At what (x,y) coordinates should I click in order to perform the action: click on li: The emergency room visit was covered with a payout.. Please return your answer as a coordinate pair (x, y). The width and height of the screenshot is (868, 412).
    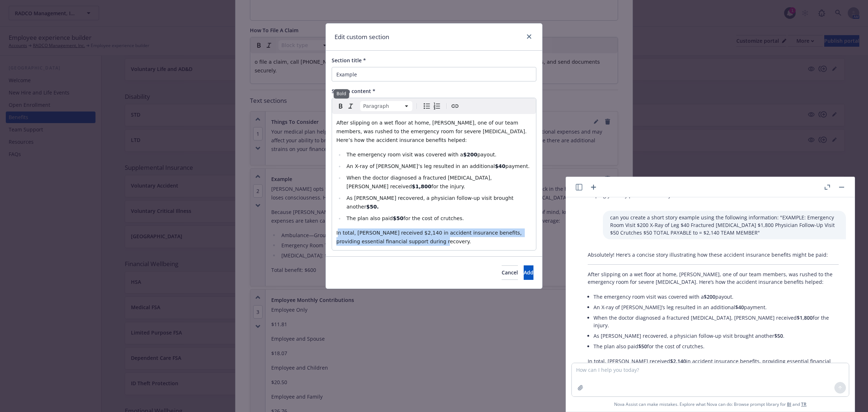
    Looking at the image, I should click on (716, 297).